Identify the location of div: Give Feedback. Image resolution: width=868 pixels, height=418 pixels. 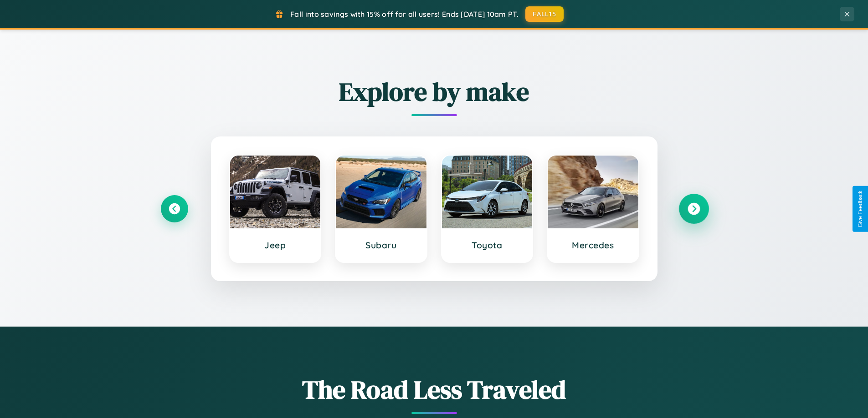
(860, 209).